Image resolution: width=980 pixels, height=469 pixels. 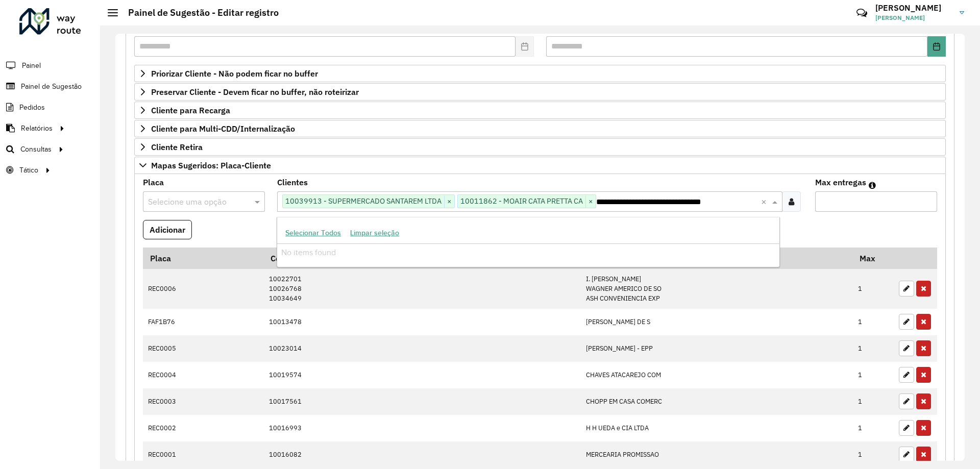 I want to click on span: 10011862 - MOAIR CATA PRETTA CA, so click(x=522, y=201).